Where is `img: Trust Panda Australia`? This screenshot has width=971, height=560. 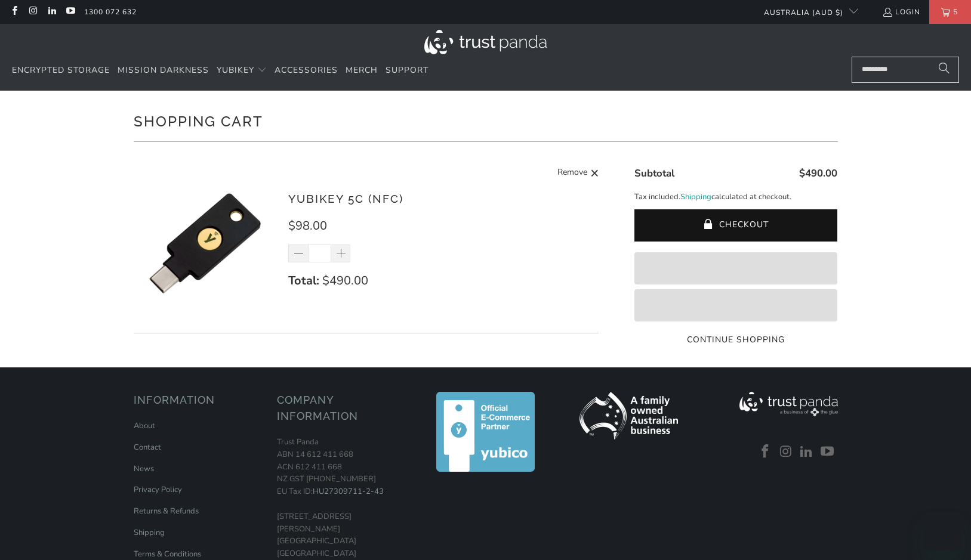 img: Trust Panda Australia is located at coordinates (485, 42).